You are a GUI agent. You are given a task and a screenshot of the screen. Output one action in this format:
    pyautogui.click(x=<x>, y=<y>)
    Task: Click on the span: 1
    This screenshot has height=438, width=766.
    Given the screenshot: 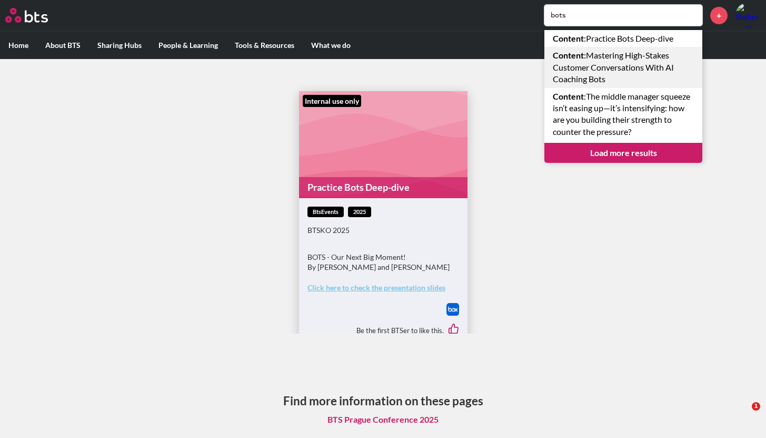 What is the action you would take?
    pyautogui.click(x=756, y=406)
    